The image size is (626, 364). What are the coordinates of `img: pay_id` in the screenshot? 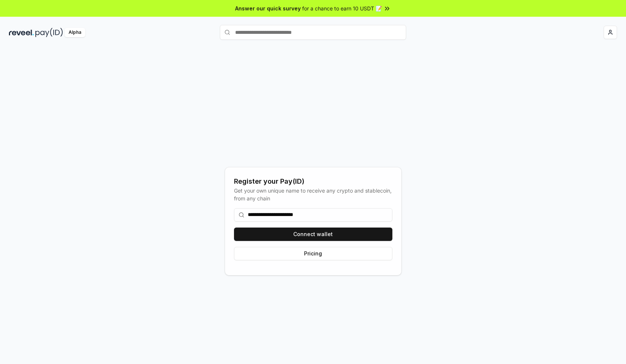 It's located at (49, 32).